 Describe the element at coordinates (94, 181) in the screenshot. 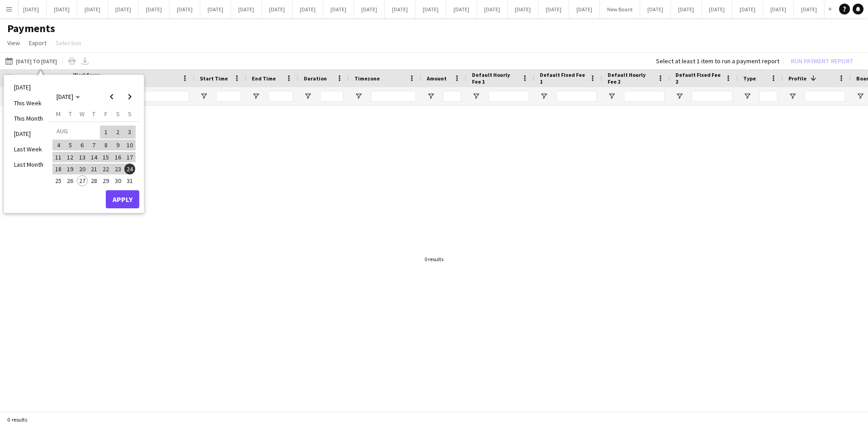

I see `span: 28` at that location.